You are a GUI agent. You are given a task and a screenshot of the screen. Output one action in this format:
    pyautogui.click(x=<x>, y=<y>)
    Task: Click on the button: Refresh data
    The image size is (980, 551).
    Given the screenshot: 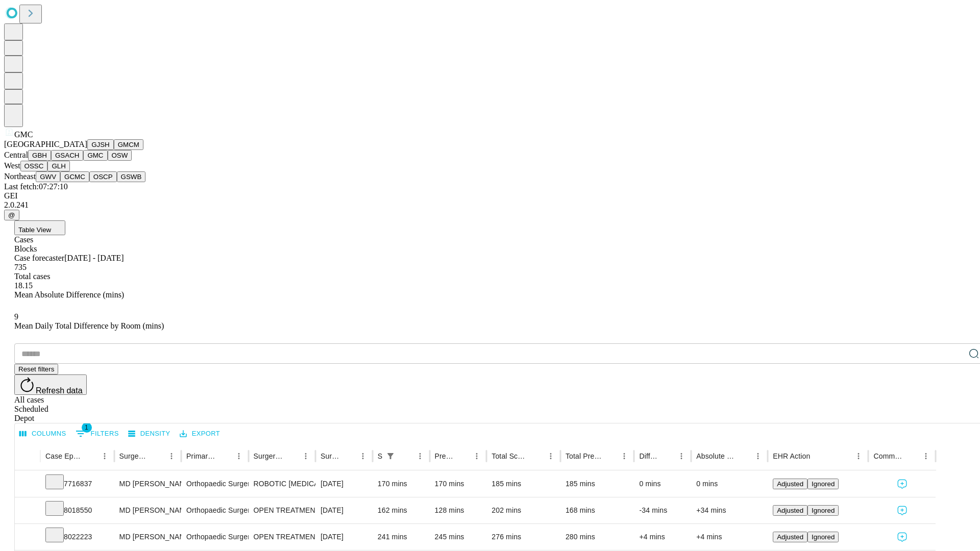 What is the action you would take?
    pyautogui.click(x=50, y=385)
    